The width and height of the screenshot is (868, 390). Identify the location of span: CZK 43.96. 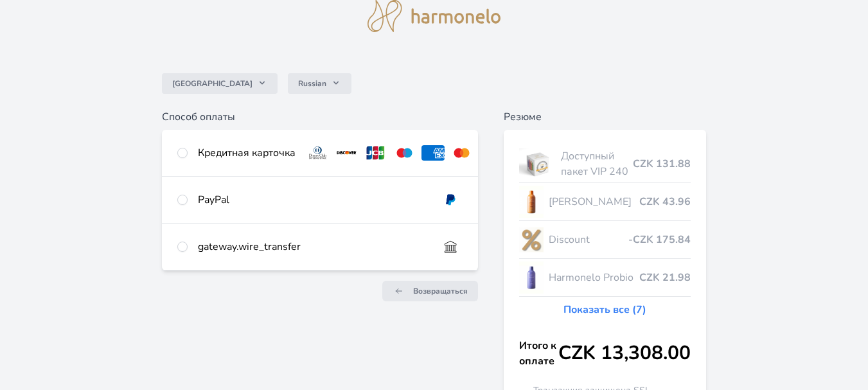
(665, 202).